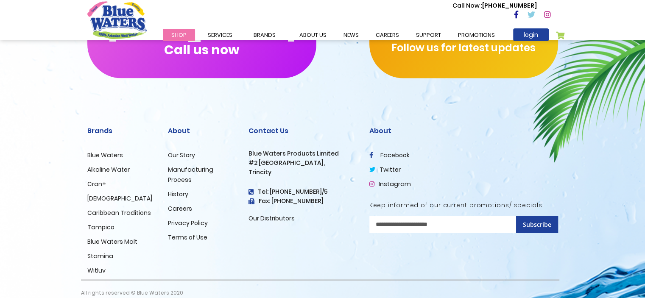 This screenshot has width=645, height=298. I want to click on a: support, so click(429, 35).